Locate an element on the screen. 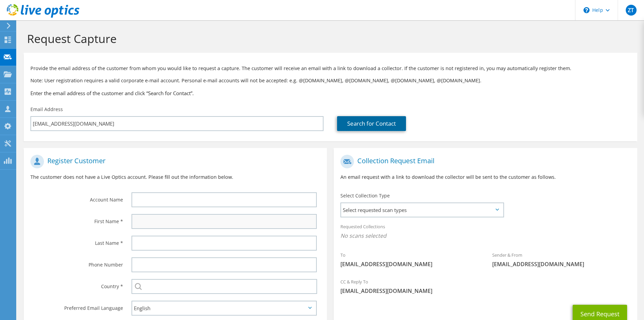  h1: Register Customer is located at coordinates (173, 162).